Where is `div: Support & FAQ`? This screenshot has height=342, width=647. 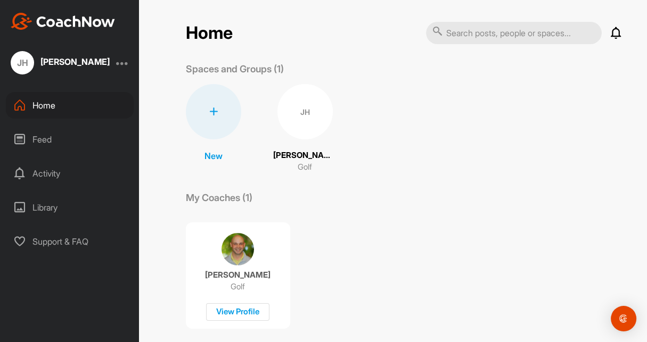
div: Support & FAQ is located at coordinates (70, 242).